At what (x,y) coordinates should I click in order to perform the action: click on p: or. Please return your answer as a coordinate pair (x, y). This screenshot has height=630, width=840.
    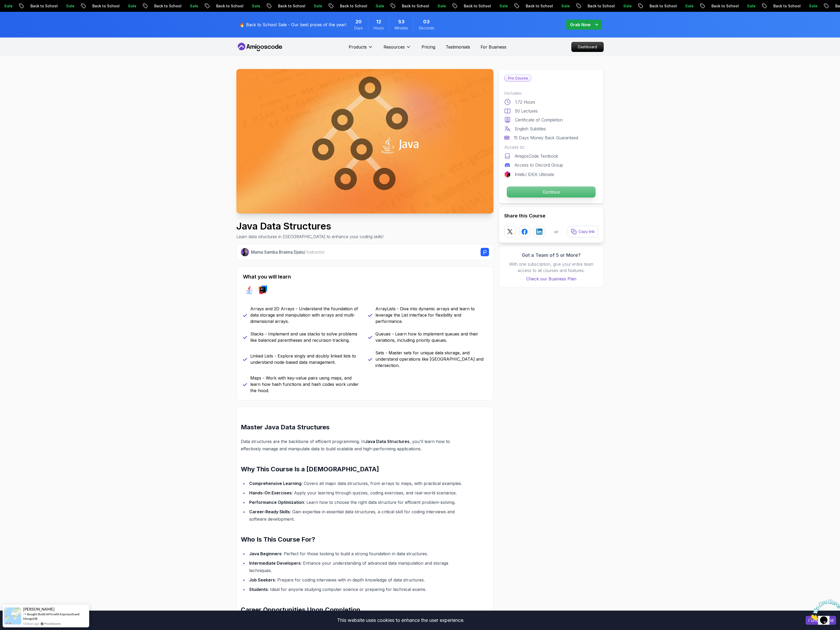
    Looking at the image, I should click on (557, 232).